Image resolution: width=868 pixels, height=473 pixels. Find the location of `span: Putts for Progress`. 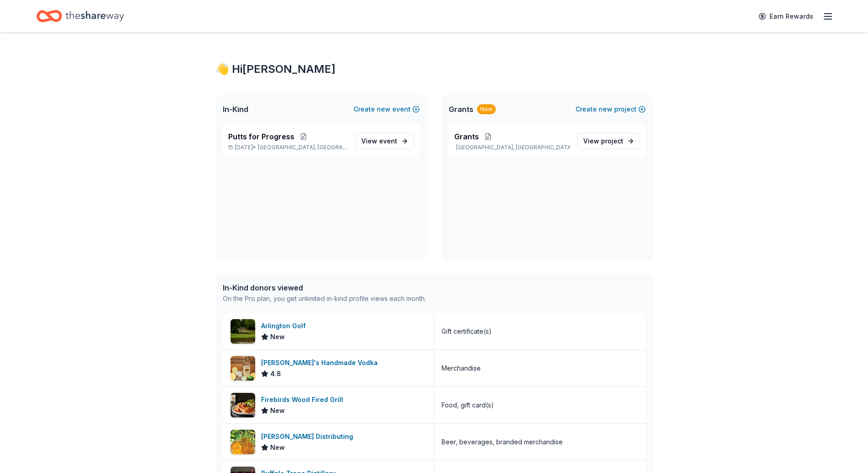

span: Putts for Progress is located at coordinates (261, 136).